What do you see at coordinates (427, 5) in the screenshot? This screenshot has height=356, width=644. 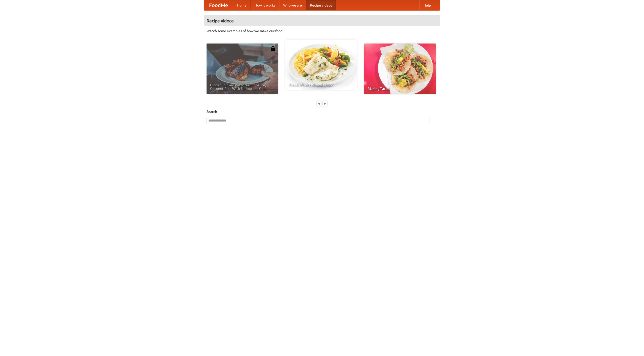 I see `a: Help` at bounding box center [427, 5].